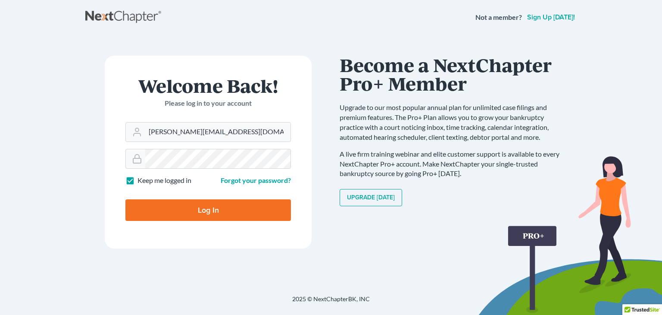  What do you see at coordinates (208, 210) in the screenshot?
I see `input: Log In` at bounding box center [208, 210].